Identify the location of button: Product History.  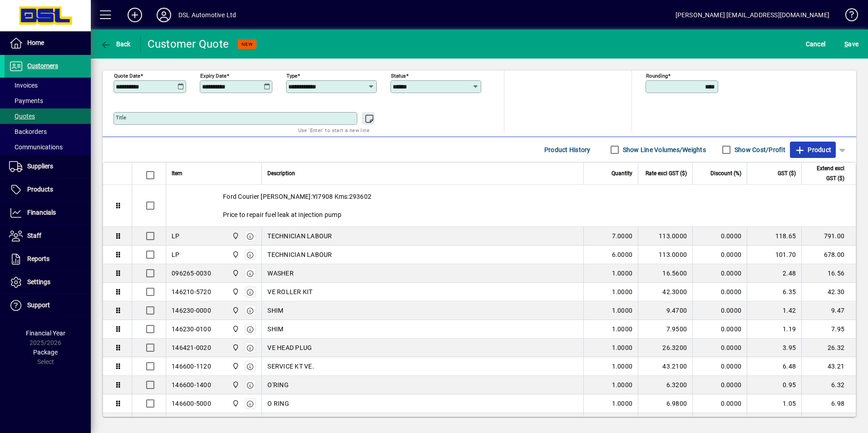
(568, 150).